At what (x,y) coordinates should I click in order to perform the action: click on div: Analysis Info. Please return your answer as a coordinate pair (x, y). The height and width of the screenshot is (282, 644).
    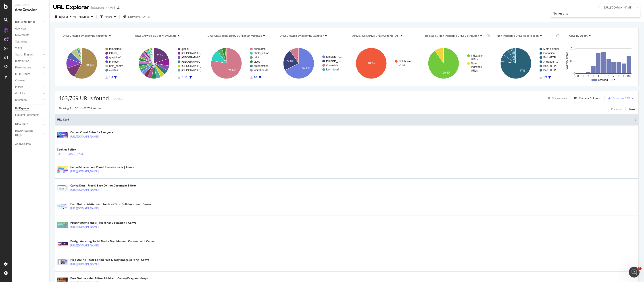
    Looking at the image, I should click on (23, 144).